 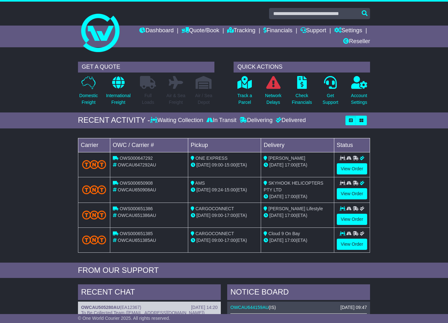 What do you see at coordinates (245, 99) in the screenshot?
I see `p: Track a Parcel` at bounding box center [245, 99].